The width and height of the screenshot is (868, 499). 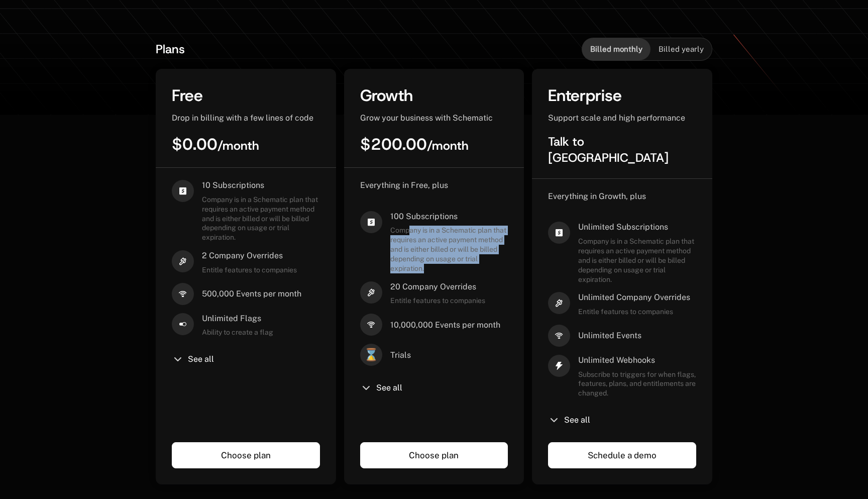 I want to click on span: $200.00, so click(x=415, y=144).